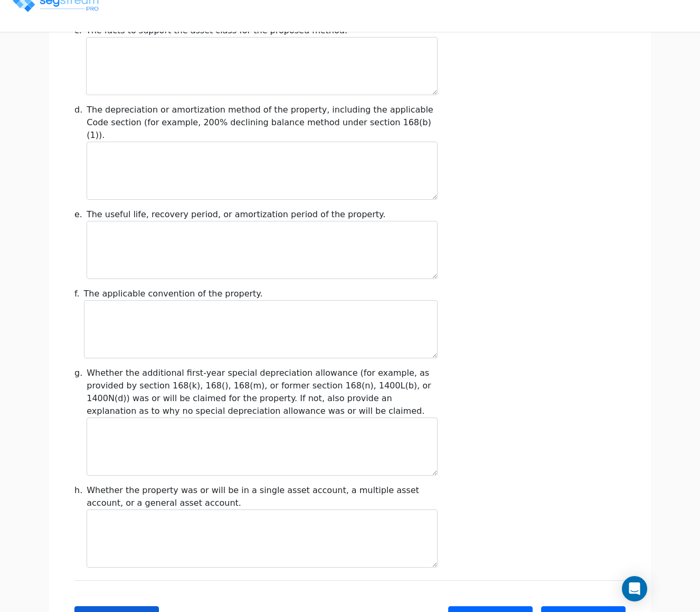 The image size is (700, 612). I want to click on div: g., so click(80, 421).